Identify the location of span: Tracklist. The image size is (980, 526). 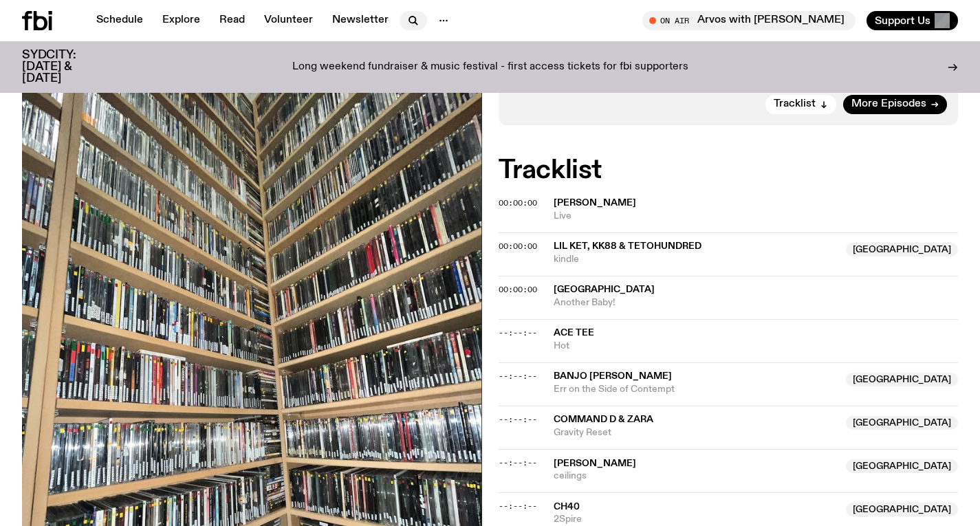
(794, 104).